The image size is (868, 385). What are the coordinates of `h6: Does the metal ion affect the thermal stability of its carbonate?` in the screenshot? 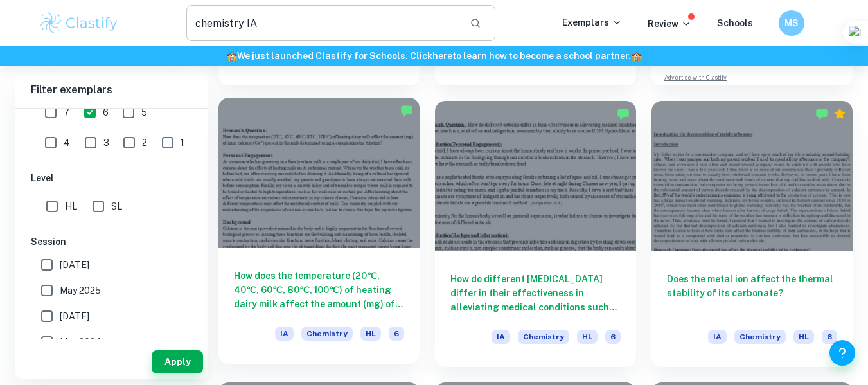 It's located at (752, 293).